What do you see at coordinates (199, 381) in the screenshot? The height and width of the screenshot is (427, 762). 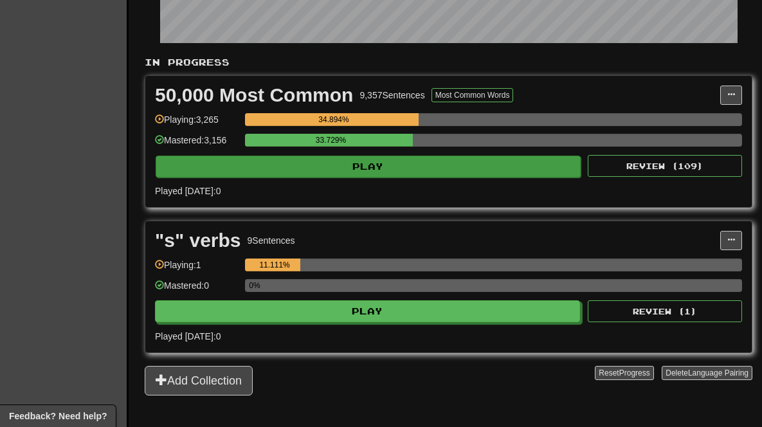 I see `button: Add Collection` at bounding box center [199, 381].